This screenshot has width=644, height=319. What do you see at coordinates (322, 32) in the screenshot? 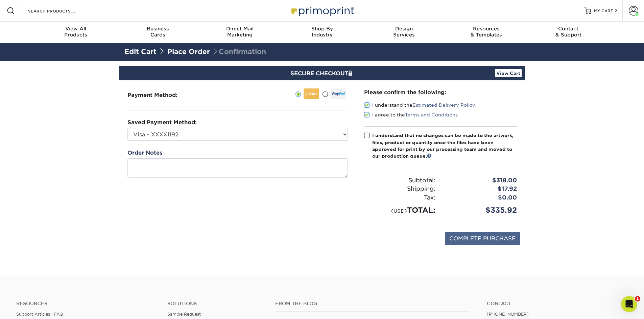
I see `div: Industry` at bounding box center [322, 32].